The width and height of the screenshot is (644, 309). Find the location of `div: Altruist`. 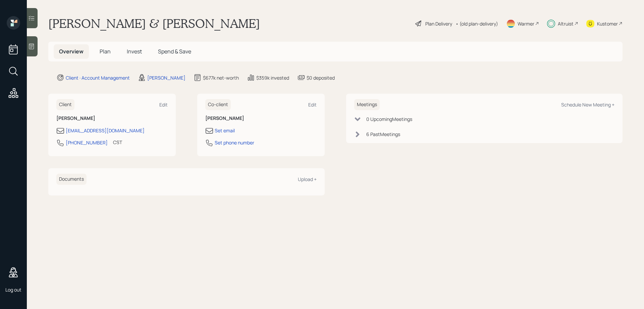

div: Altruist is located at coordinates (565, 24).